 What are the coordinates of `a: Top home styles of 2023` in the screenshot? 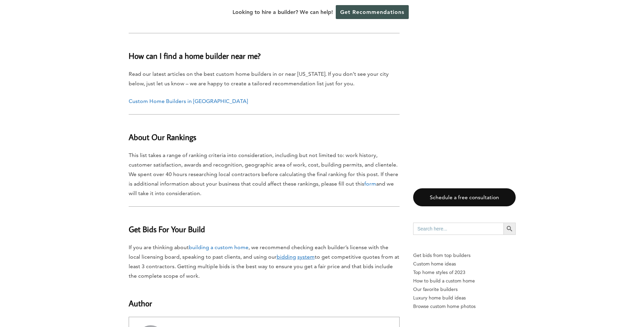 It's located at (465, 272).